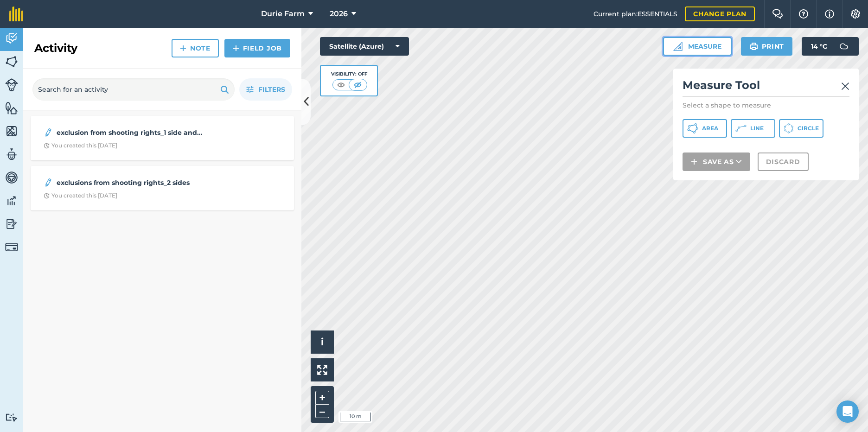 The image size is (868, 432). What do you see at coordinates (705, 129) in the screenshot?
I see `button: Area` at bounding box center [705, 129].